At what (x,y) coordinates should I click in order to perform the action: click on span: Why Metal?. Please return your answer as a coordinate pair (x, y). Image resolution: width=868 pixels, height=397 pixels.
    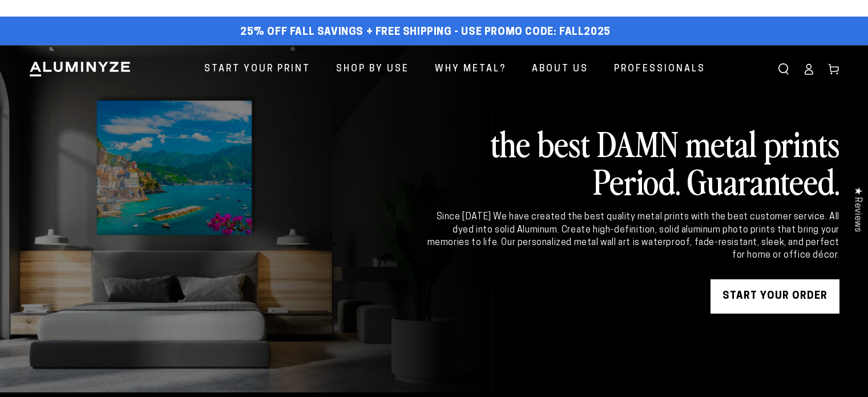
    Looking at the image, I should click on (470, 69).